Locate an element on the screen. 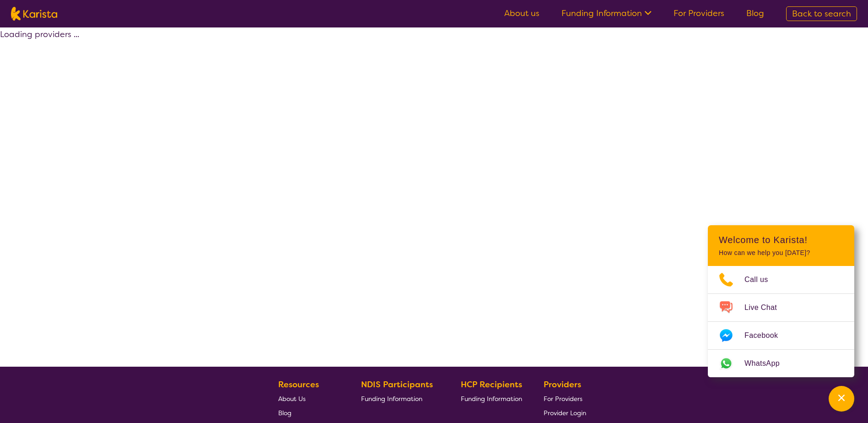  span: Live Chat is located at coordinates (766, 308).